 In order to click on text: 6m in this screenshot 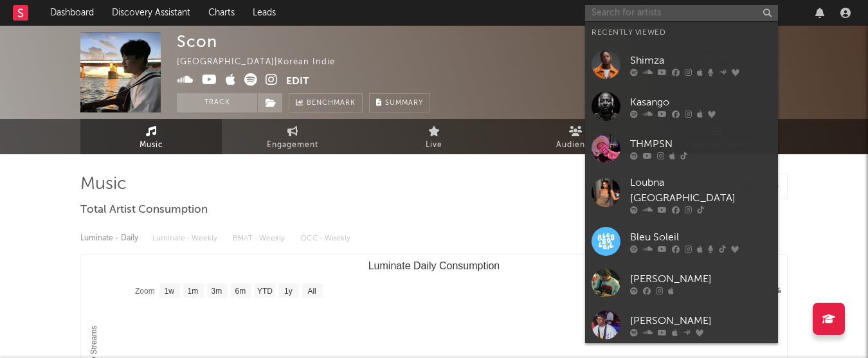, I will do `click(240, 291)`.